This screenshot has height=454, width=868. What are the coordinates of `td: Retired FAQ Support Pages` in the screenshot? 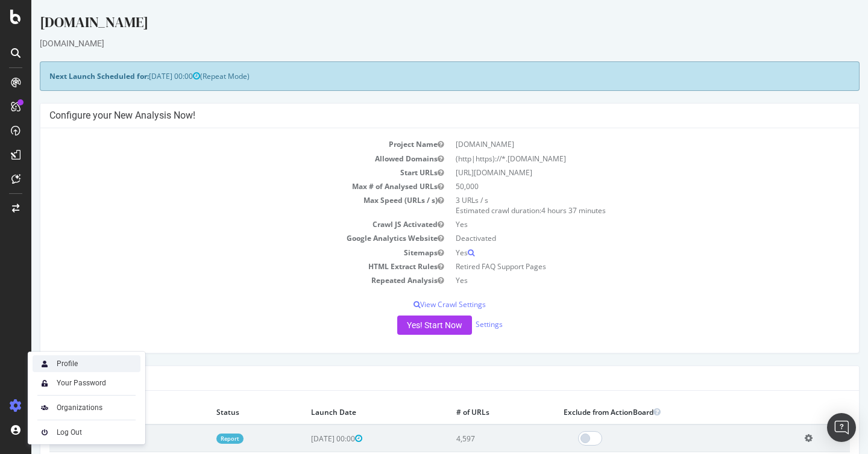 It's located at (618, 266).